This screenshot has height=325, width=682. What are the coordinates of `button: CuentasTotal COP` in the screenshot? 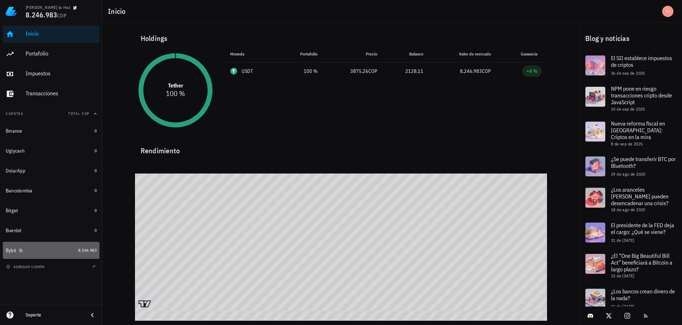 It's located at (51, 114).